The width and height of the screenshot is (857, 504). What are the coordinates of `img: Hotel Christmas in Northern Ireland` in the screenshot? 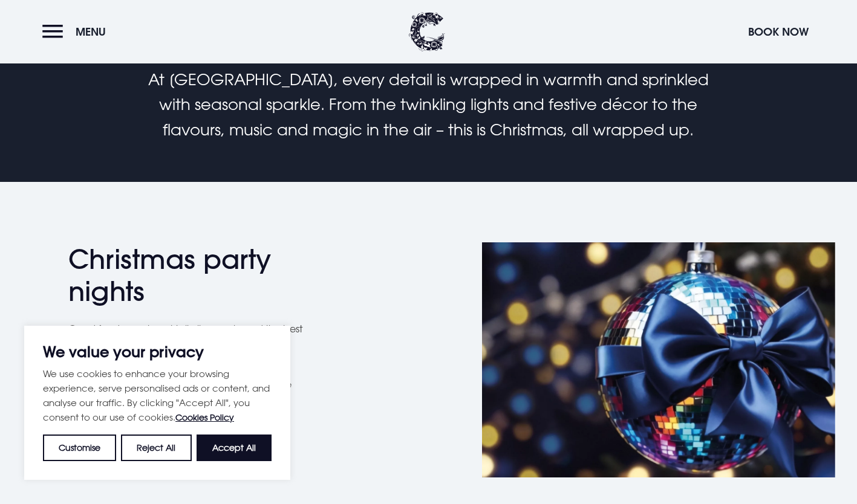 It's located at (658, 360).